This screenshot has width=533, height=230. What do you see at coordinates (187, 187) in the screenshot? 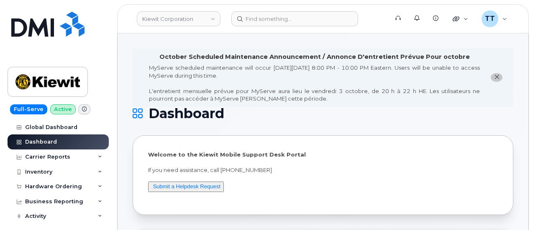
I see `a: Submit a Helpdesk Request` at bounding box center [187, 187].